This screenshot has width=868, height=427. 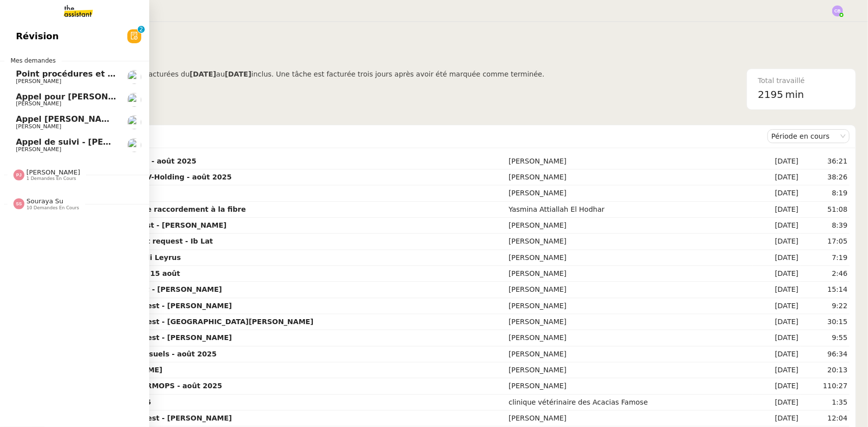 What do you see at coordinates (221, 74) in the screenshot?
I see `span: au` at bounding box center [221, 74].